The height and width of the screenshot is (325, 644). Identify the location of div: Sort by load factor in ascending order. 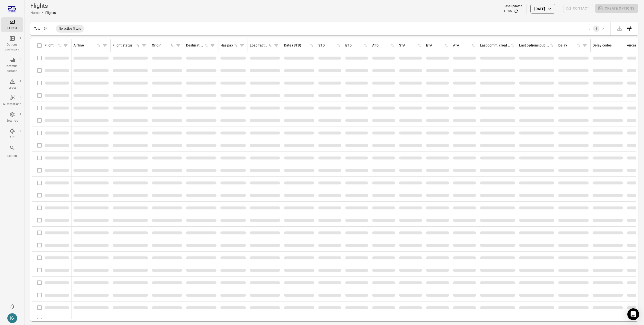
(261, 45).